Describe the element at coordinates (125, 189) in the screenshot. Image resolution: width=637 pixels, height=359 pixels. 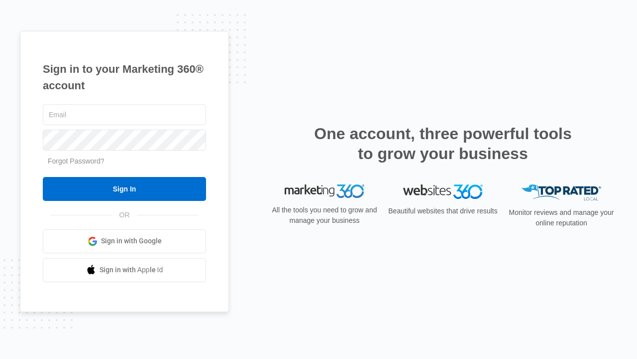
I see `input: Sign In` at that location.